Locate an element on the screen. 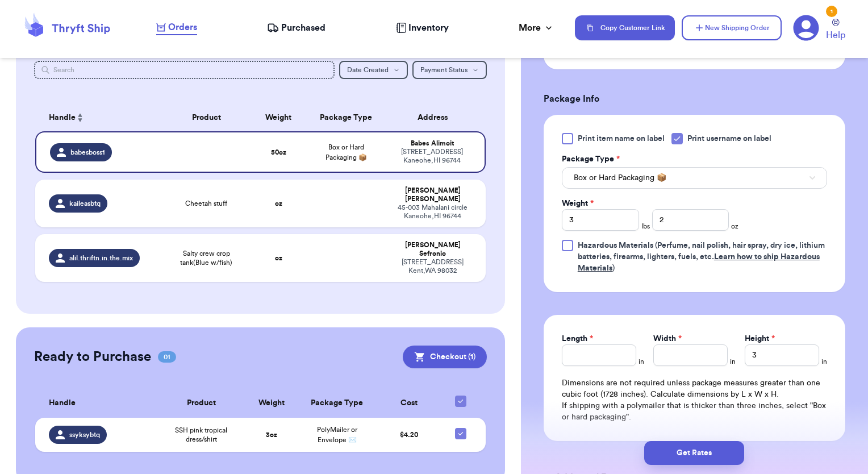  a: Purchased is located at coordinates (296, 28).